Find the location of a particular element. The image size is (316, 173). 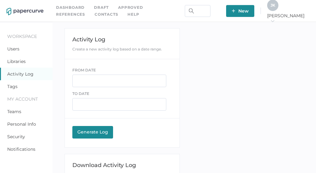

a: Security is located at coordinates (16, 137).